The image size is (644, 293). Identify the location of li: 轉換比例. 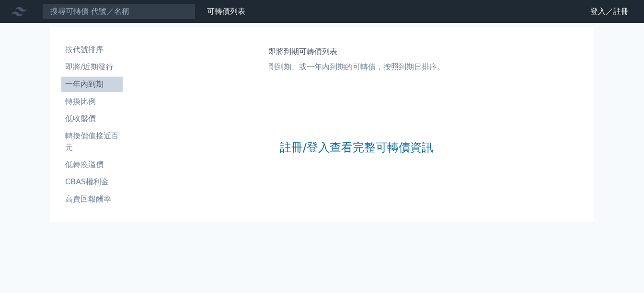
(92, 101).